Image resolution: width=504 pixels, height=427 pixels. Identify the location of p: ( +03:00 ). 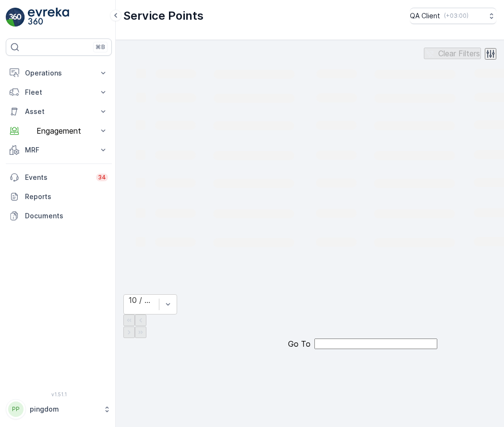
(456, 16).